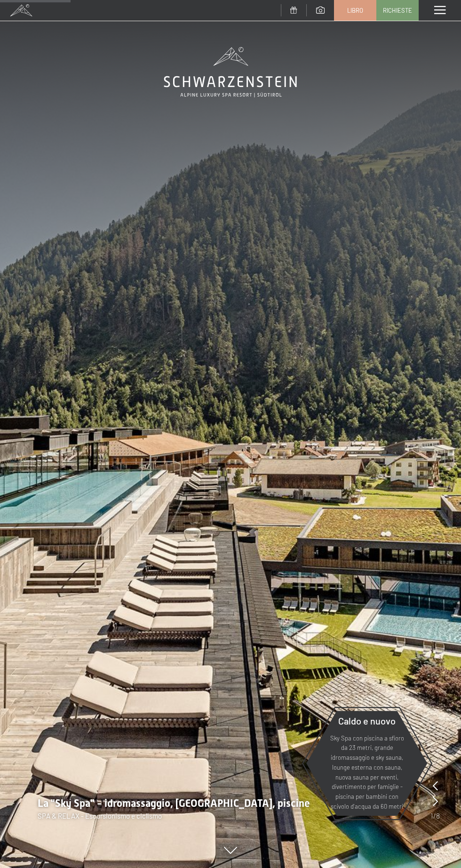 This screenshot has width=461, height=868. What do you see at coordinates (355, 11) in the screenshot?
I see `a: Libro` at bounding box center [355, 11].